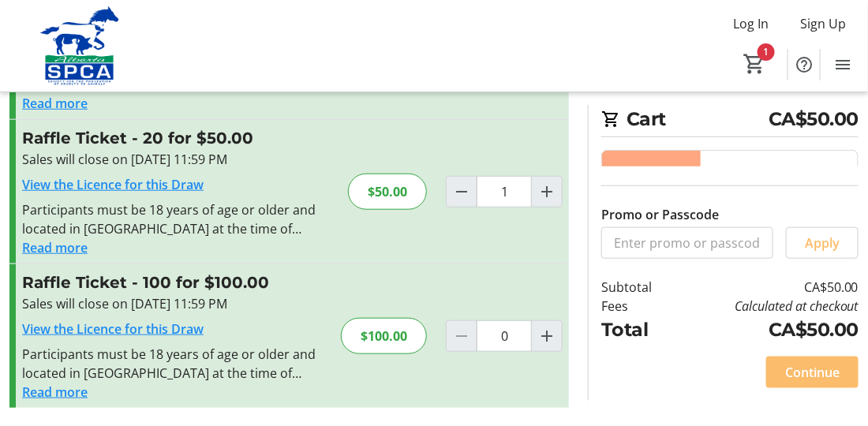 This screenshot has height=426, width=868. What do you see at coordinates (843, 65) in the screenshot?
I see `button: Menu` at bounding box center [843, 65].